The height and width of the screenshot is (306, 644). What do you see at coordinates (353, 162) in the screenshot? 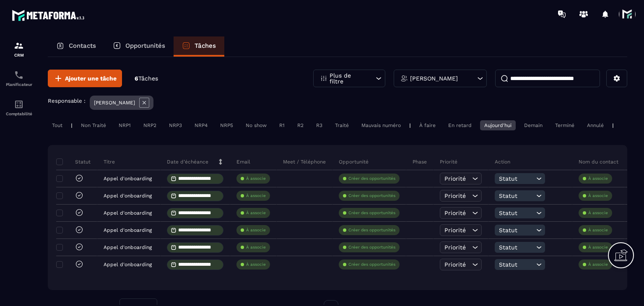
I see `p: Opportunité` at bounding box center [353, 162].